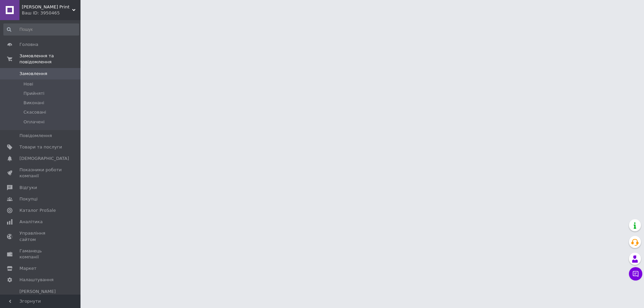  What do you see at coordinates (51, 13) in the screenshot?
I see `div: Ваш ID: 3950465` at bounding box center [51, 13].